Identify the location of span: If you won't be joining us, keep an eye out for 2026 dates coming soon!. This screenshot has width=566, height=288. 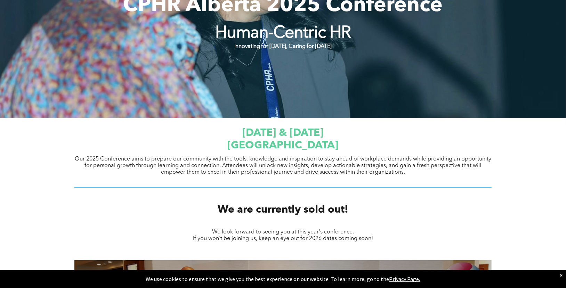
(283, 239).